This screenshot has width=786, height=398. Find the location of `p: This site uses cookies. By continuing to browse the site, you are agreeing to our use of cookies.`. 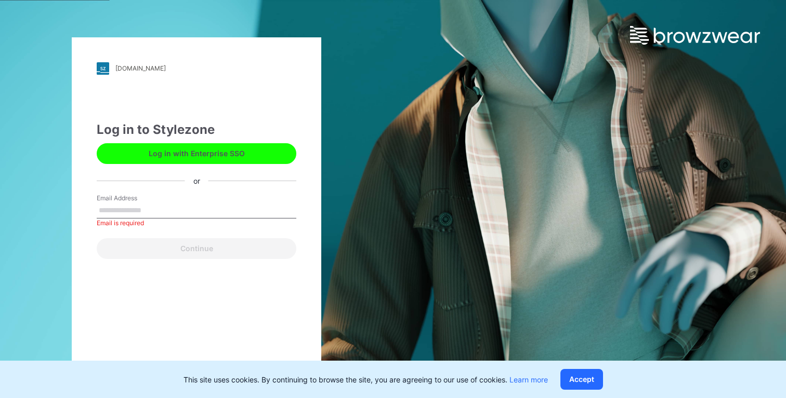

p: This site uses cookies. By continuing to browse the site, you are agreeing to our use of cookies. is located at coordinates (365, 380).